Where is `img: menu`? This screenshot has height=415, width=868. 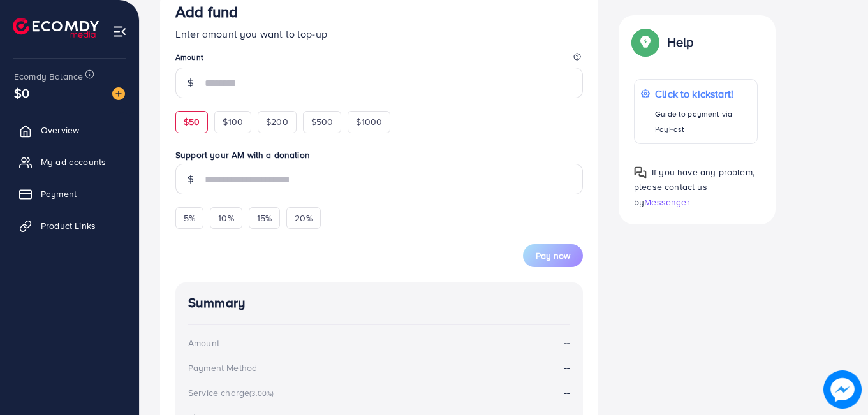
img: menu is located at coordinates (119, 32).